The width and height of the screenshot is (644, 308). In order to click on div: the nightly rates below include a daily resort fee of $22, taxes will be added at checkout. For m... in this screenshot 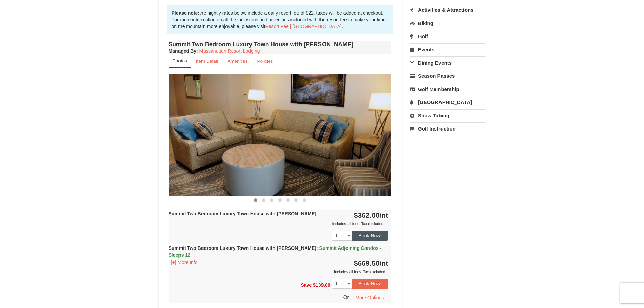, I will do `click(281, 20)`.